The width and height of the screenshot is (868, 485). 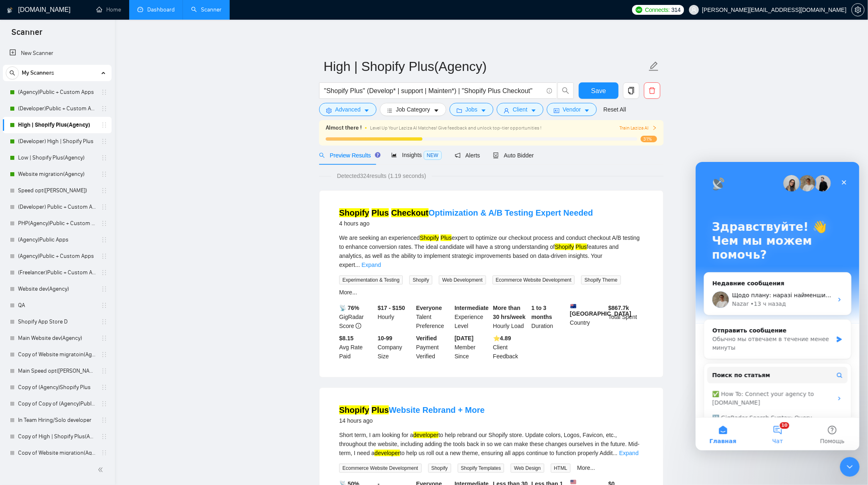 What do you see at coordinates (57, 338) in the screenshot?
I see `a: Main Website dev(Agency)` at bounding box center [57, 338].